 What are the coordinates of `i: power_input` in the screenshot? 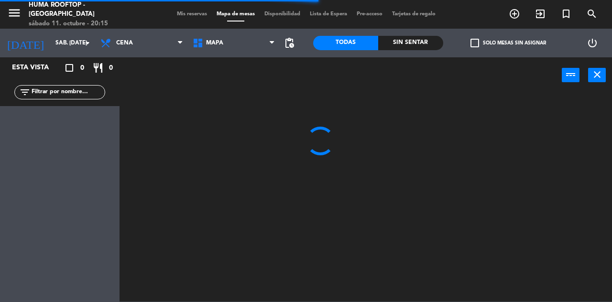 It's located at (571, 75).